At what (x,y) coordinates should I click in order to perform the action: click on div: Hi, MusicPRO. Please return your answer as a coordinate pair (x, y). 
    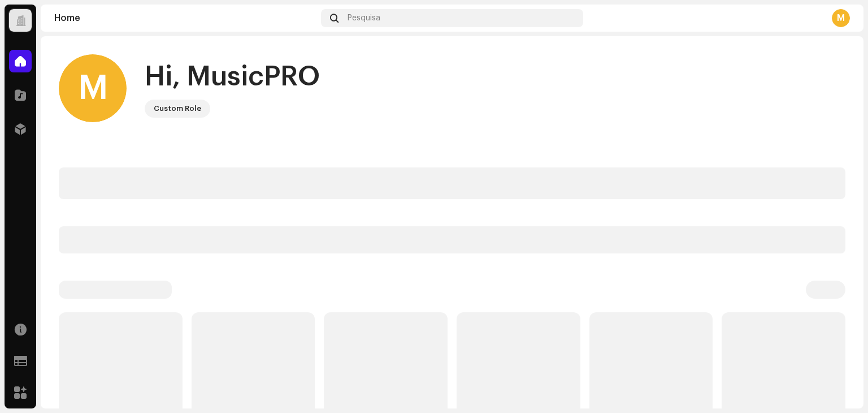
    Looking at the image, I should click on (232, 77).